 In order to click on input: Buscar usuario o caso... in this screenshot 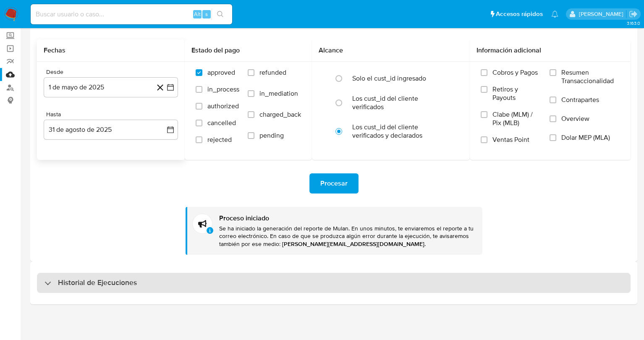, I will do `click(131, 14)`.